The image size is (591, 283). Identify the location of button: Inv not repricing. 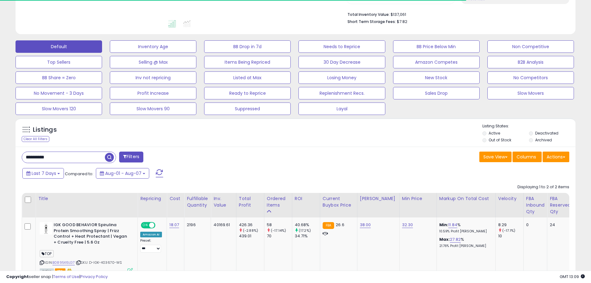
(153, 78).